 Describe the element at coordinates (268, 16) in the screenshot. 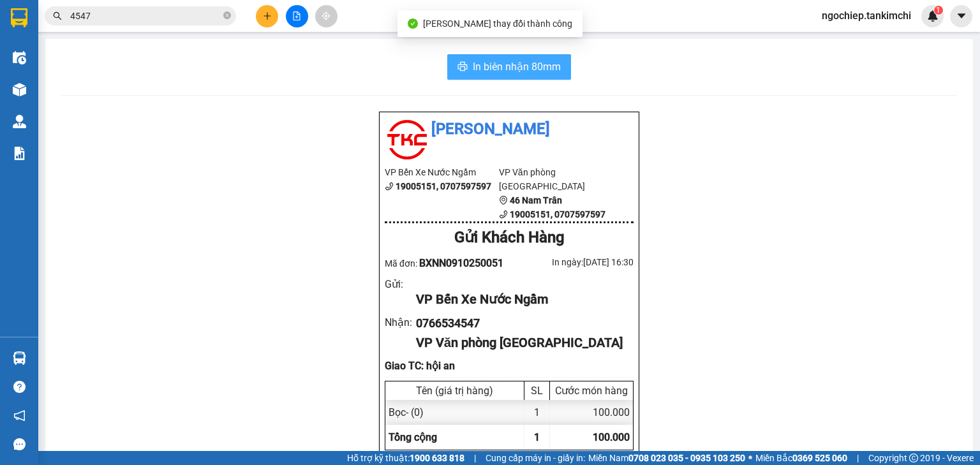

I see `span: plus` at that location.